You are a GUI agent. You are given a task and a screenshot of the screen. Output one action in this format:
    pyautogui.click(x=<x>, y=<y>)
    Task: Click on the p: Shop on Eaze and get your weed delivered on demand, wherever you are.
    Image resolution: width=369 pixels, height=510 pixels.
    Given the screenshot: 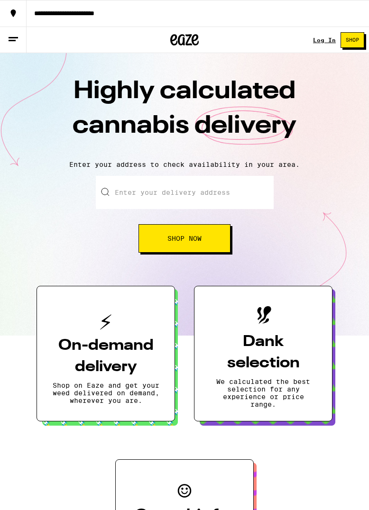 What is the action you would take?
    pyautogui.click(x=106, y=393)
    